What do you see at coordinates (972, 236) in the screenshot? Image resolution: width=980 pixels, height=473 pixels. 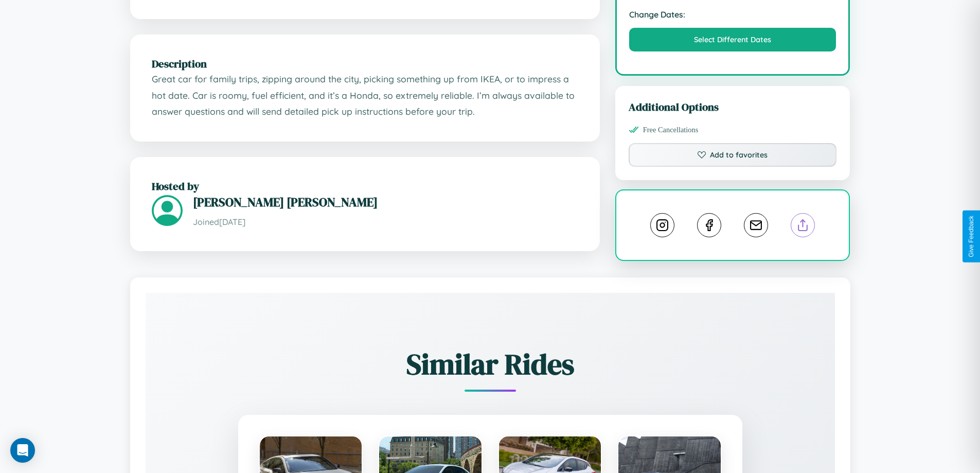 I see `div: Give Feedback` at bounding box center [972, 236].